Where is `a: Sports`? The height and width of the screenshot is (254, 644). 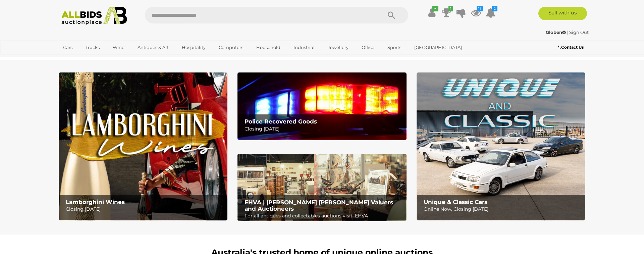 a: Sports is located at coordinates (394, 47).